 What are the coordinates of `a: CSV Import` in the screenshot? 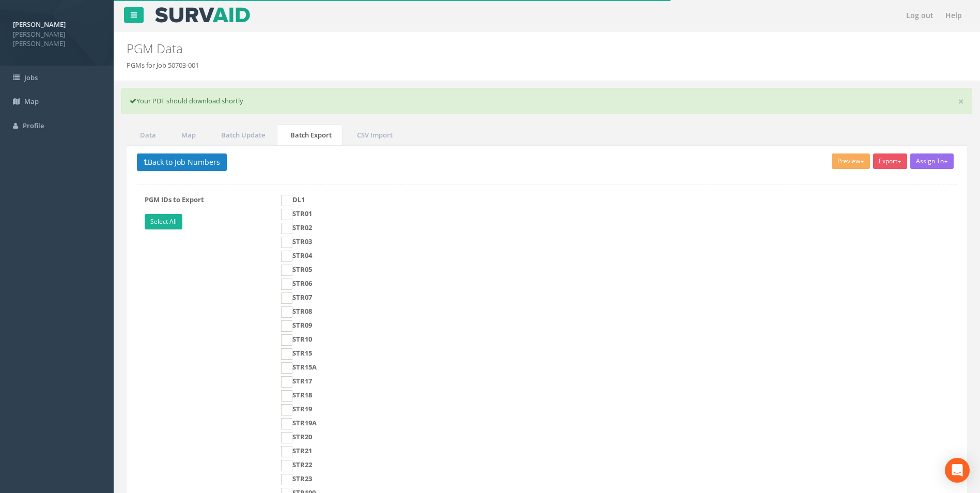 It's located at (374, 135).